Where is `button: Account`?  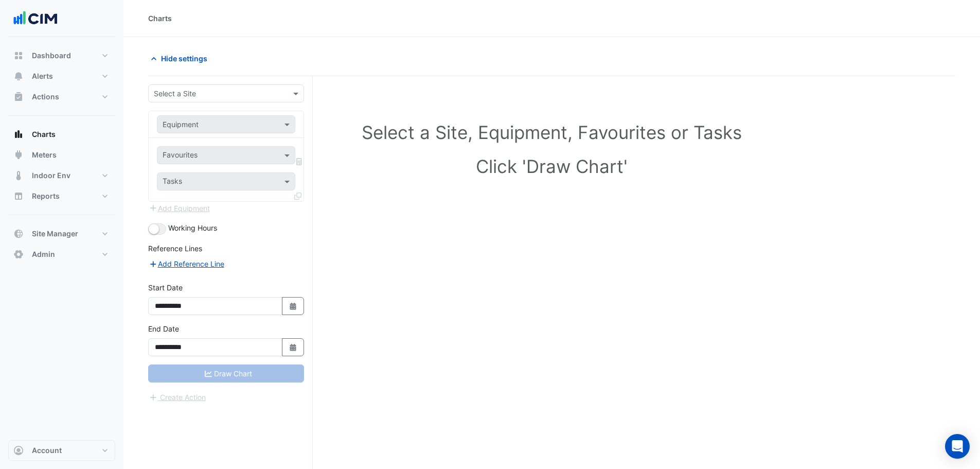
button: Account is located at coordinates (62, 451).